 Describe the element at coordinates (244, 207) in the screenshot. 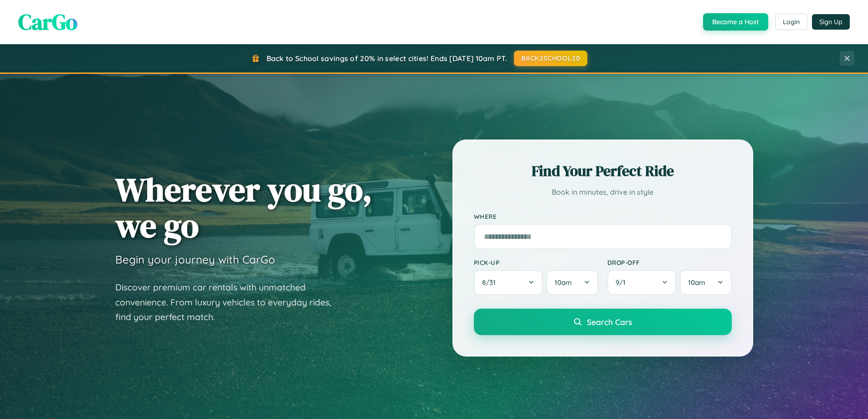

I see `h1: Wherever you go, we go` at that location.